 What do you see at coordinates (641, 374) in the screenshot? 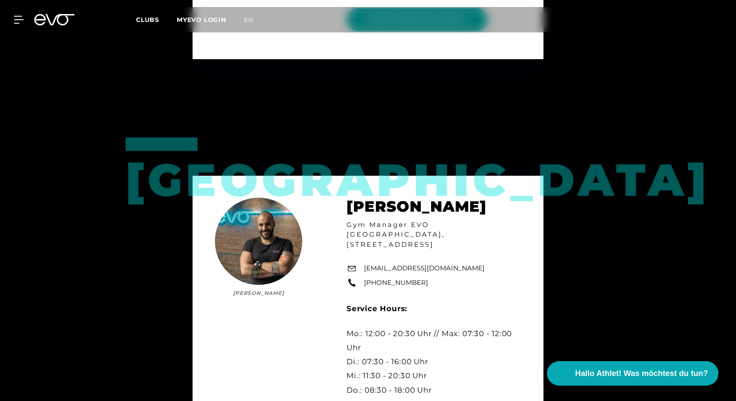
I see `span: Hallo Athlet! Was möchtest du tun?` at bounding box center [641, 374].